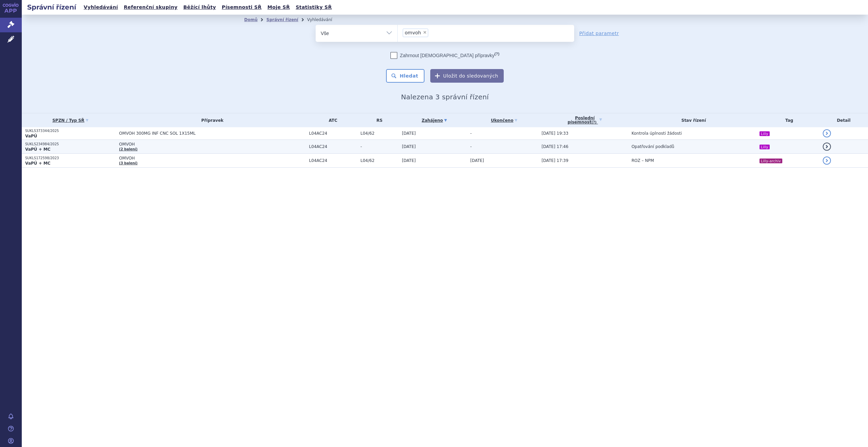 The image size is (868, 447). I want to click on p: SUKLS373344/2025, so click(71, 131).